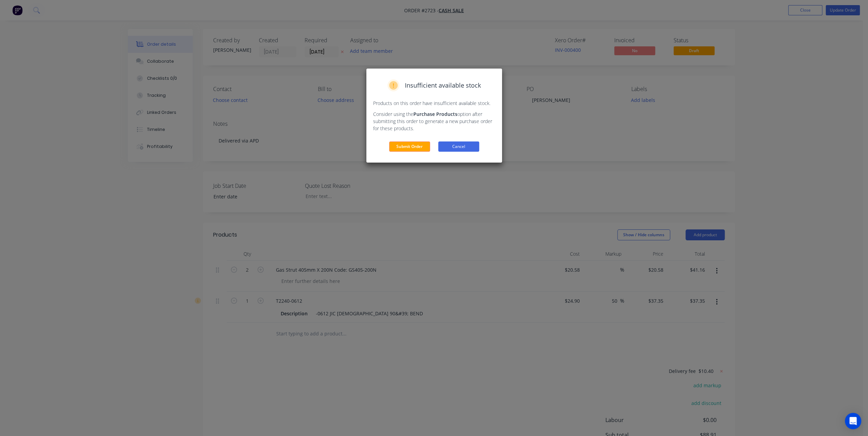 The width and height of the screenshot is (868, 436). What do you see at coordinates (853, 421) in the screenshot?
I see `div: Open Intercom Messenger` at bounding box center [853, 421].